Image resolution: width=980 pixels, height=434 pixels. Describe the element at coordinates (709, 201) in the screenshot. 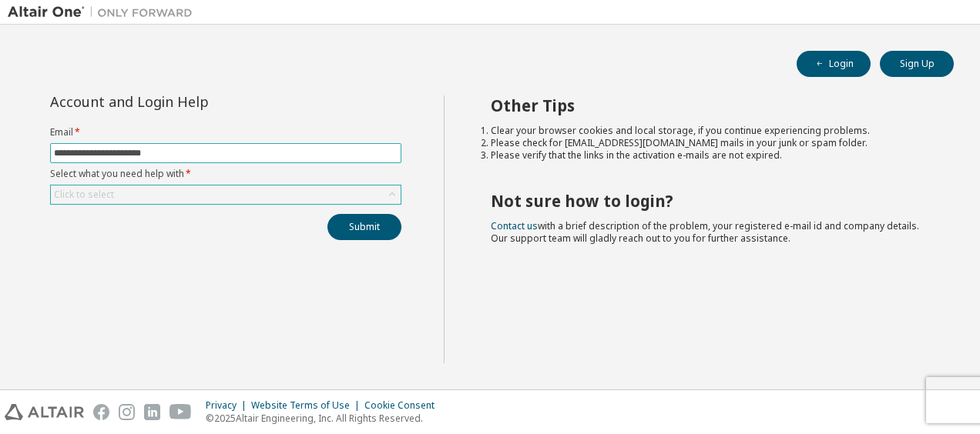

I see `h2: Not sure how to login?` at that location.